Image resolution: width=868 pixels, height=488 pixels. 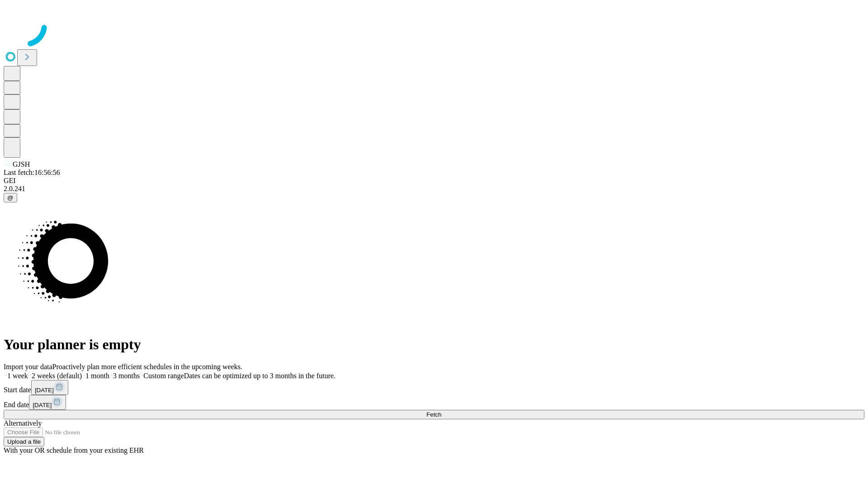 What do you see at coordinates (73, 450) in the screenshot?
I see `span: With your OR schedule from your existing EHR` at bounding box center [73, 450].